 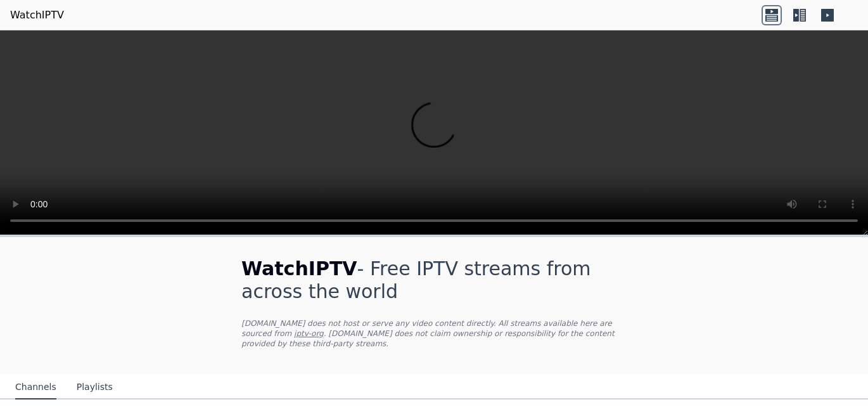 I want to click on span: WatchIPTV, so click(x=299, y=268).